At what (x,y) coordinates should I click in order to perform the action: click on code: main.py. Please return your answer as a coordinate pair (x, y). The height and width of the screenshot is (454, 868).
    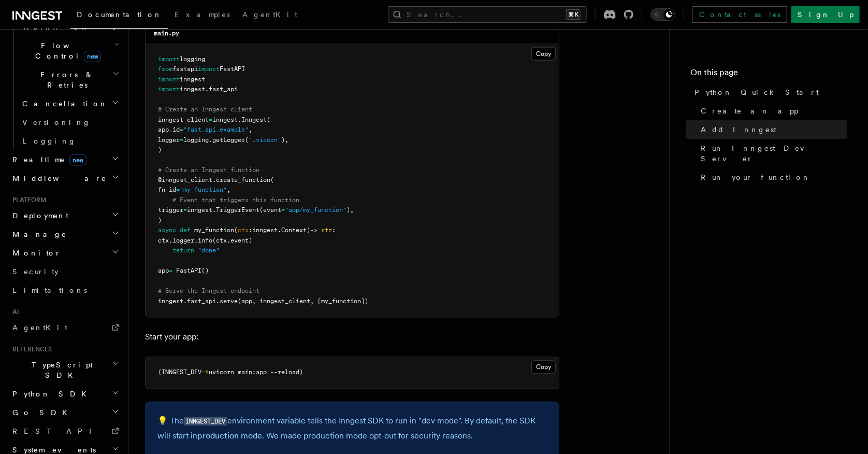
    Looking at the image, I should click on (166, 33).